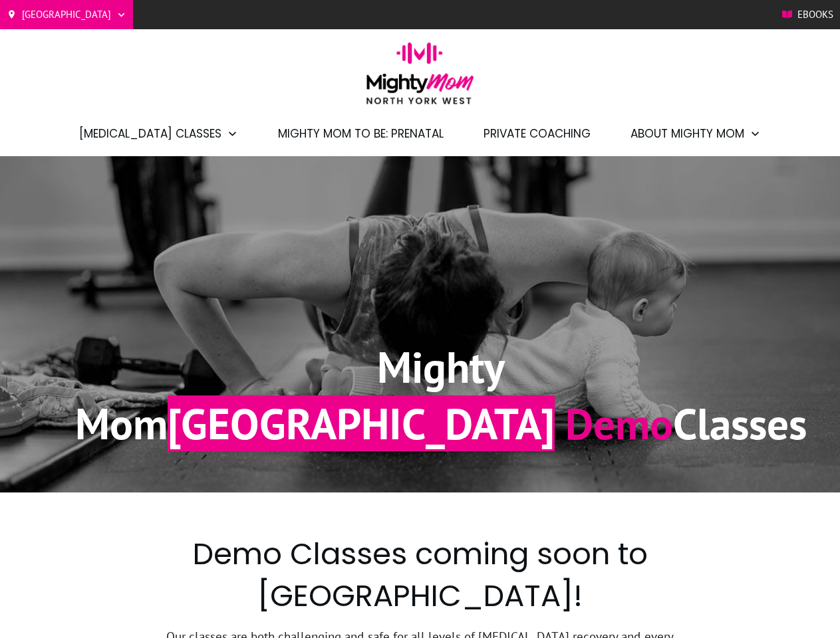  Describe the element at coordinates (807, 15) in the screenshot. I see `a: Ebooks` at that location.